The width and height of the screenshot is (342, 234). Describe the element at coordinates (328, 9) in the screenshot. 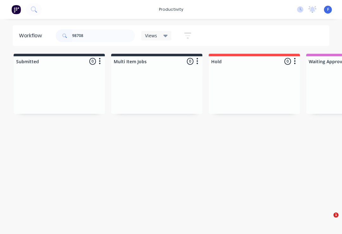

I see `span: F` at that location.